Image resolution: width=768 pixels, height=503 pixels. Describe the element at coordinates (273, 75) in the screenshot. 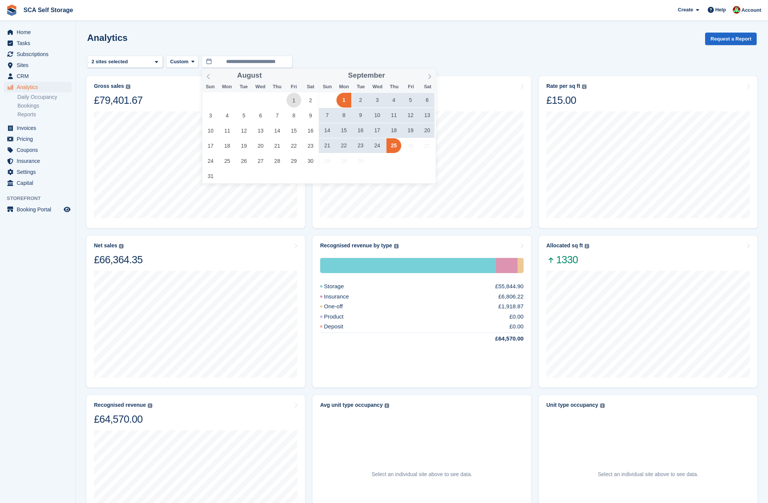

I see `input: Year` at that location.